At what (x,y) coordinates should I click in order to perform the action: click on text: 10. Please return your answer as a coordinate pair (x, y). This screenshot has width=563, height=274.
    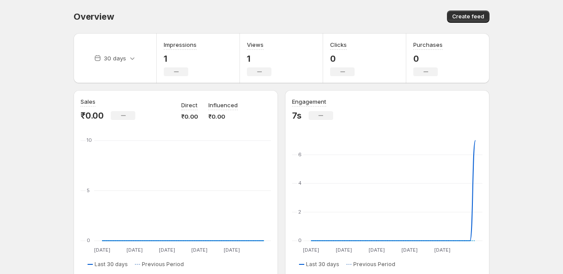
    Looking at the image, I should click on (89, 140).